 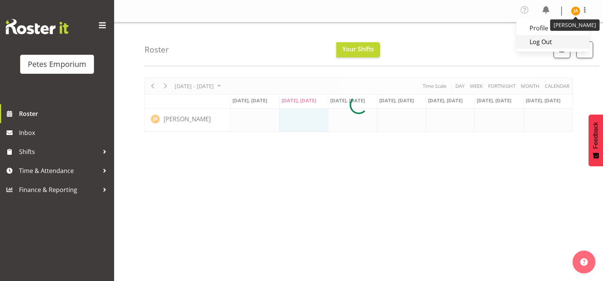 I want to click on span: Roster, so click(x=65, y=114).